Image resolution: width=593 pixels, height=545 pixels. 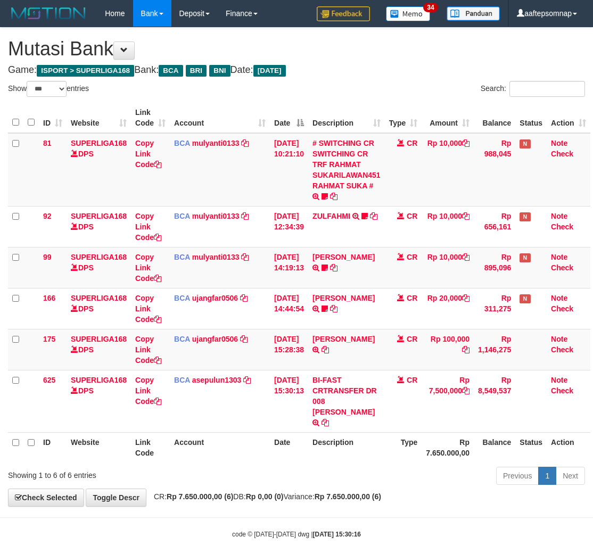 What do you see at coordinates (216, 257) in the screenshot?
I see `a: mulyanti0133` at bounding box center [216, 257].